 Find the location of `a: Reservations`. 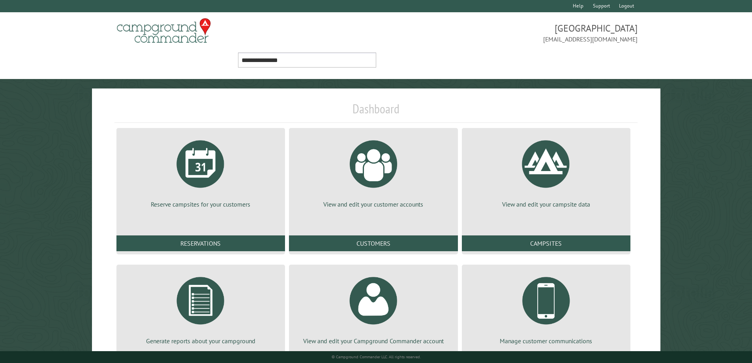

a: Reservations is located at coordinates (200, 243).